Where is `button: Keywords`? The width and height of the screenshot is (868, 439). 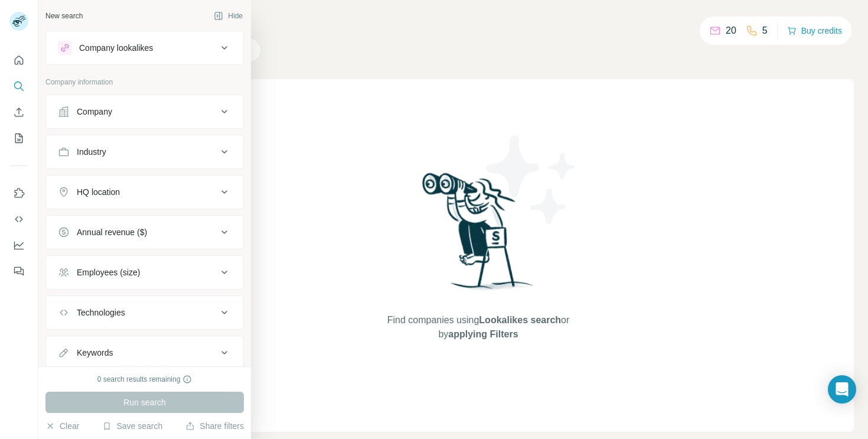
button: Keywords is located at coordinates (144, 352).